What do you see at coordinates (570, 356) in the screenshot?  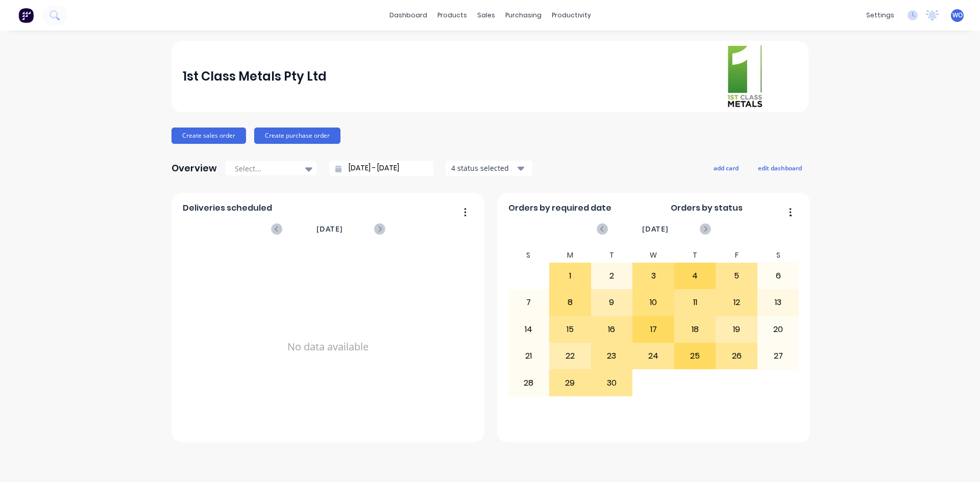 I see `div: 22` at bounding box center [570, 356].